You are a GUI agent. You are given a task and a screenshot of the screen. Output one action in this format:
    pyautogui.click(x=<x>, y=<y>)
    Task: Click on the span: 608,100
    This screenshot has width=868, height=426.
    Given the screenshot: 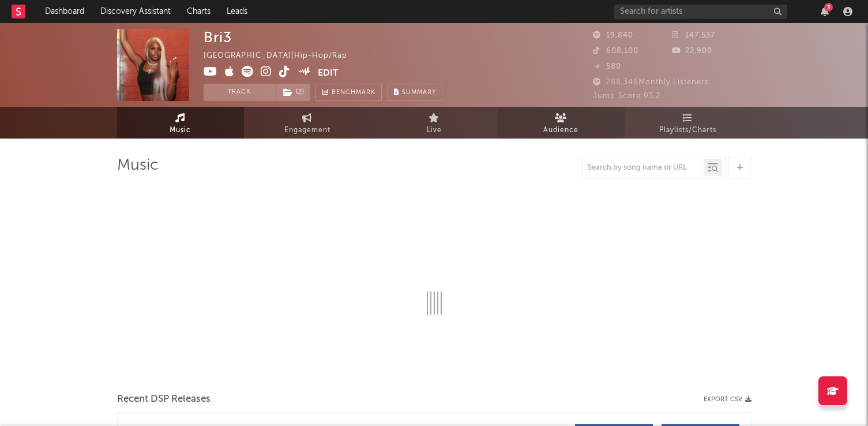 What is the action you would take?
    pyautogui.click(x=615, y=51)
    